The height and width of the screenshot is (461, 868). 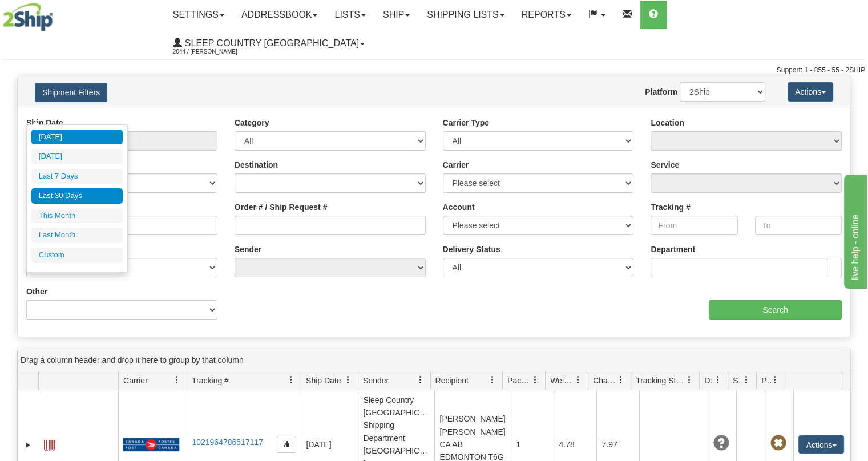 I want to click on span: Pickup Status, so click(x=766, y=380).